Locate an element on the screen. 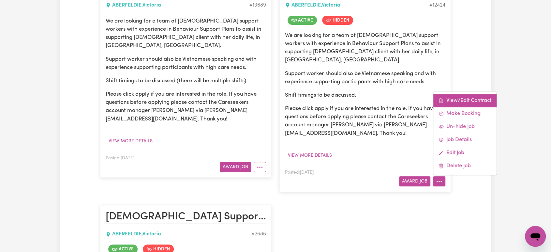 Image resolution: width=551 pixels, height=252 pixels. a: Delete Job is located at coordinates (465, 166).